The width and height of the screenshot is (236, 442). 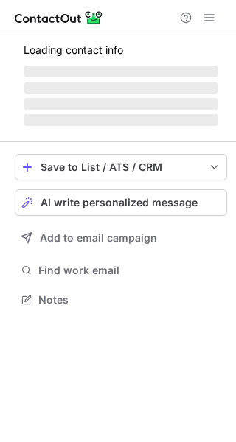 I want to click on span: Notes, so click(x=130, y=300).